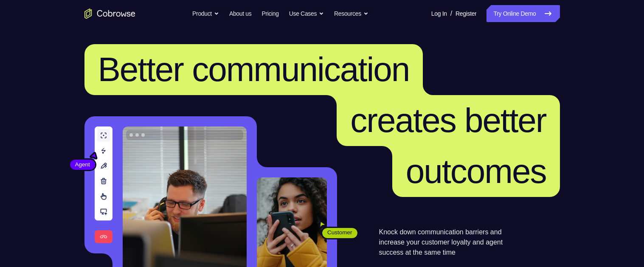  What do you see at coordinates (465, 13) in the screenshot?
I see `a: Register` at bounding box center [465, 13].